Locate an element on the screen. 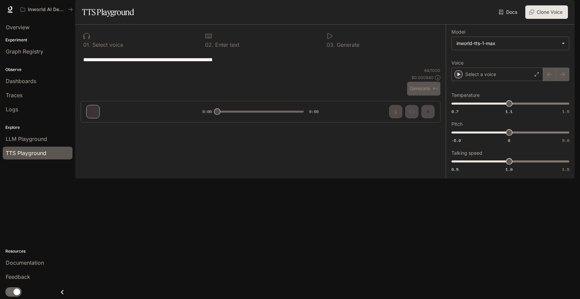  span: 0 is located at coordinates (509, 140).